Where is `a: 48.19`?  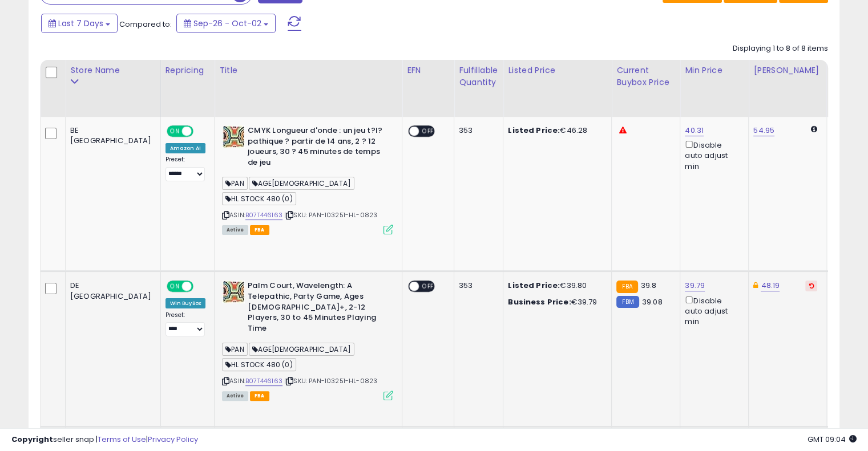 a: 48.19 is located at coordinates (769, 286).